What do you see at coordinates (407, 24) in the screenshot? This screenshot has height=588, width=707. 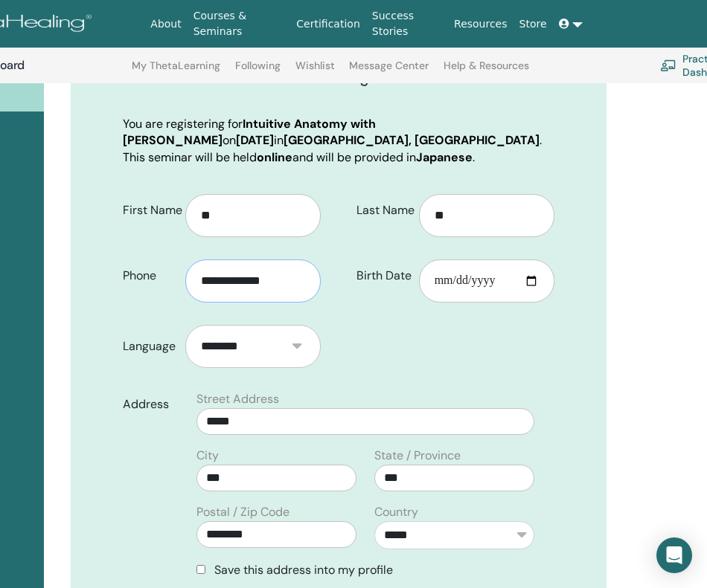 I see `a: Success Stories` at bounding box center [407, 24].